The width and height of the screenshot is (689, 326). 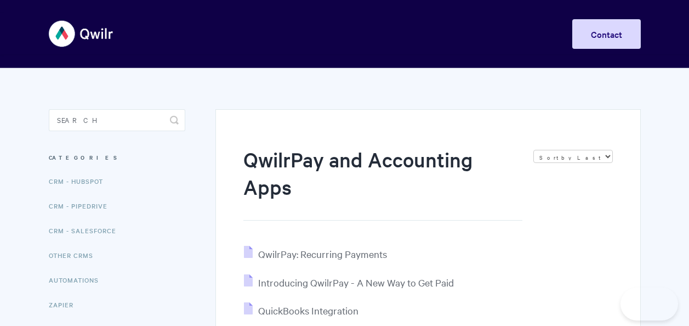 What do you see at coordinates (383, 182) in the screenshot?
I see `h1: QwilrPay and Accounting Apps` at bounding box center [383, 182].